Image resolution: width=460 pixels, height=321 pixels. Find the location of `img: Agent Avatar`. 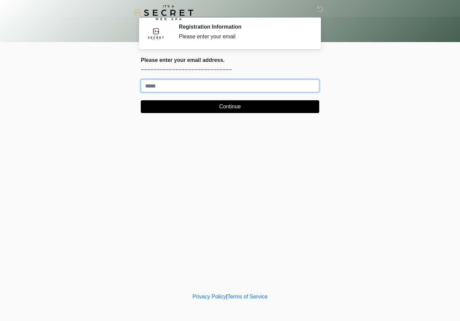

img: Agent Avatar is located at coordinates (156, 34).